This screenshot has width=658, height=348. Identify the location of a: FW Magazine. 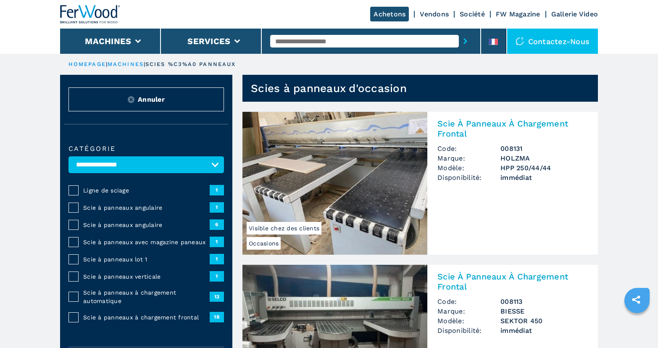
(518, 14).